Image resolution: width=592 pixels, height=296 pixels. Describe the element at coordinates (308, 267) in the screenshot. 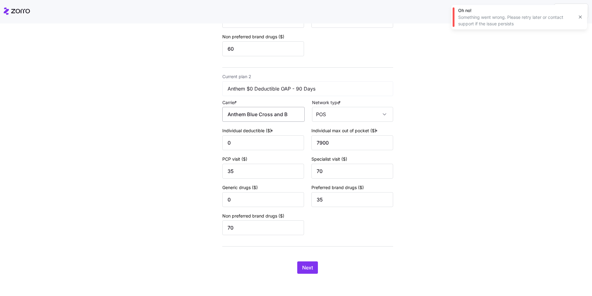

I see `button: Next` at that location.